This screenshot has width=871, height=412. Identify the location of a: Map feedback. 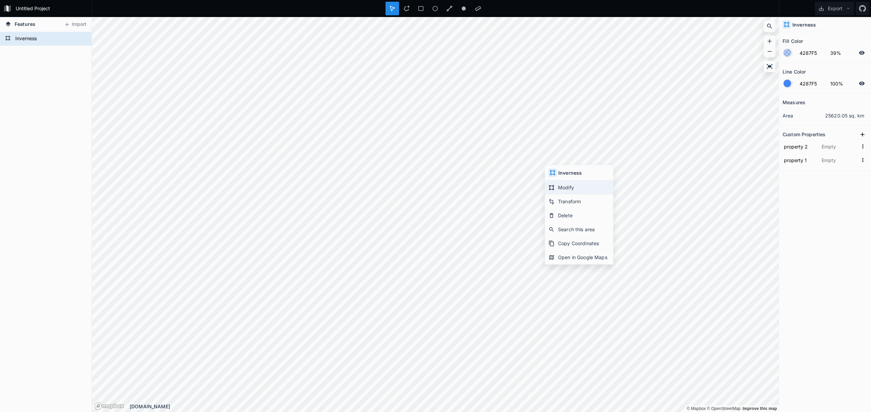
(760, 408).